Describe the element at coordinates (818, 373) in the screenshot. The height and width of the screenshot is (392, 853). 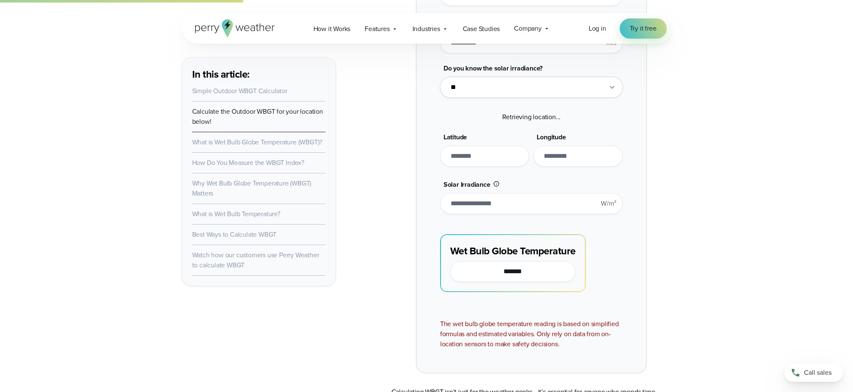
I see `span: Call sales` at that location.